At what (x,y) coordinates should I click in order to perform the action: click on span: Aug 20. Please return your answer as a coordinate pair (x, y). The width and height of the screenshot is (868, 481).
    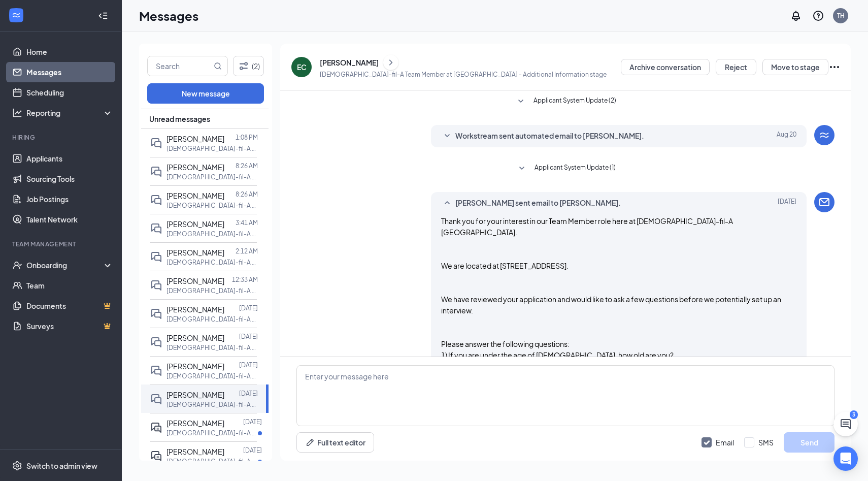
    Looking at the image, I should click on (786, 136).